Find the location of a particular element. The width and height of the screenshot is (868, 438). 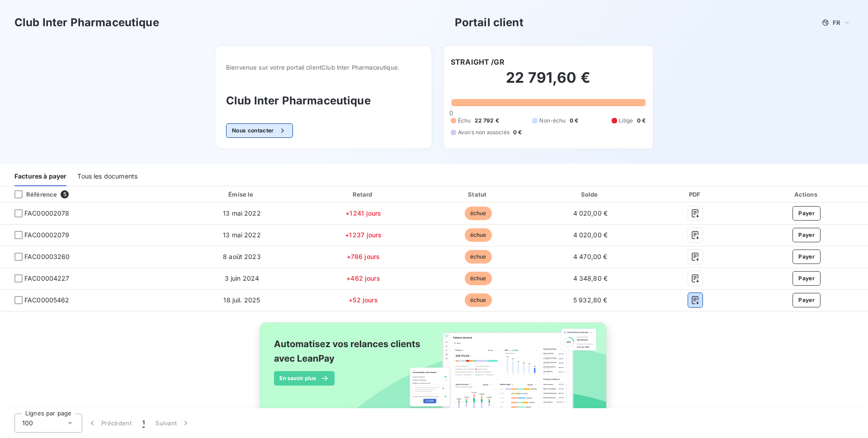

span: +462 jours is located at coordinates (363, 278).